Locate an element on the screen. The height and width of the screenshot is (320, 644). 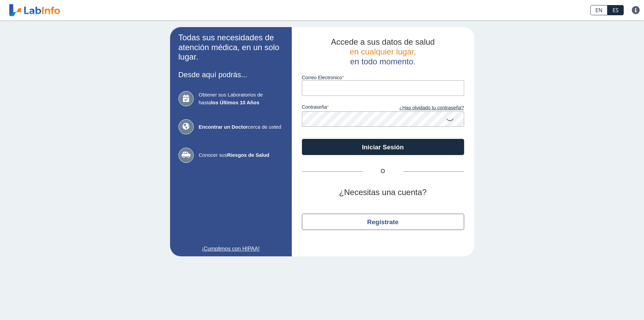
a: ¡Cumplimos con HIPAA! is located at coordinates (231, 249).